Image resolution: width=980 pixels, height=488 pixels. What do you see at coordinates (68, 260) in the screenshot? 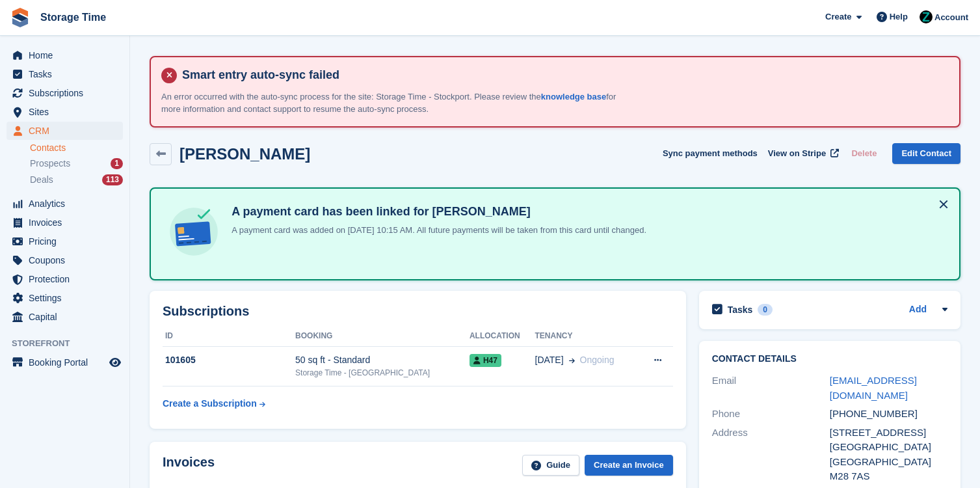
I see `span: Coupons` at bounding box center [68, 260].